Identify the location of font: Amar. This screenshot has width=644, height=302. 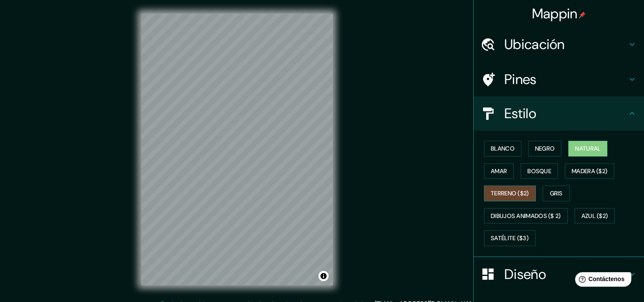
(499, 171).